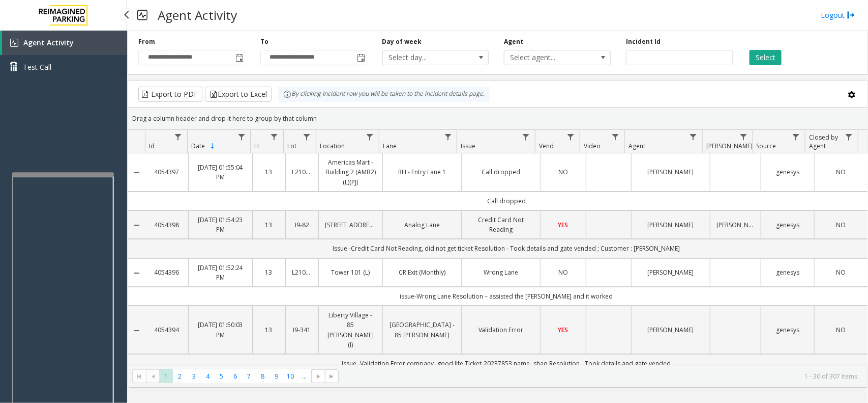 The height and width of the screenshot is (403, 868). I want to click on span: Page 10, so click(290, 376).